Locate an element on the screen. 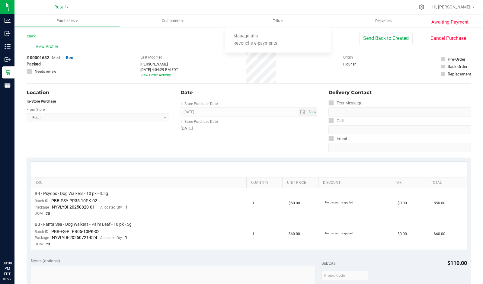 This screenshot has width=483, height=284. p: 08/27 is located at coordinates (7, 279).